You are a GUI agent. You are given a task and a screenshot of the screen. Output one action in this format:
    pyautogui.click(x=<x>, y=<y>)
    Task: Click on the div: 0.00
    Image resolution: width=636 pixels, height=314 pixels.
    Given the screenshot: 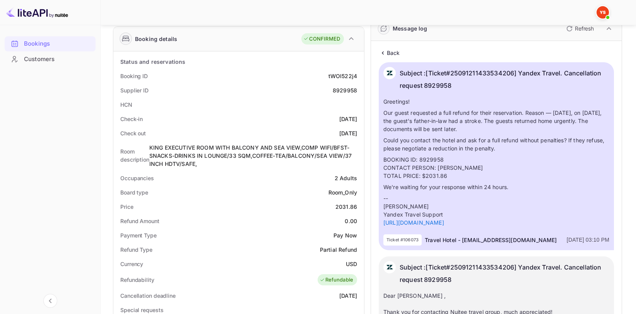 What is the action you would take?
    pyautogui.click(x=351, y=221)
    